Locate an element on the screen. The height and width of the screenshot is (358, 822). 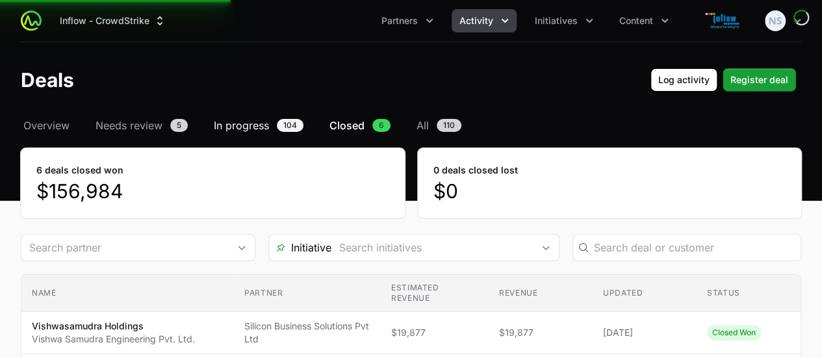
span: Activity is located at coordinates (476, 21).